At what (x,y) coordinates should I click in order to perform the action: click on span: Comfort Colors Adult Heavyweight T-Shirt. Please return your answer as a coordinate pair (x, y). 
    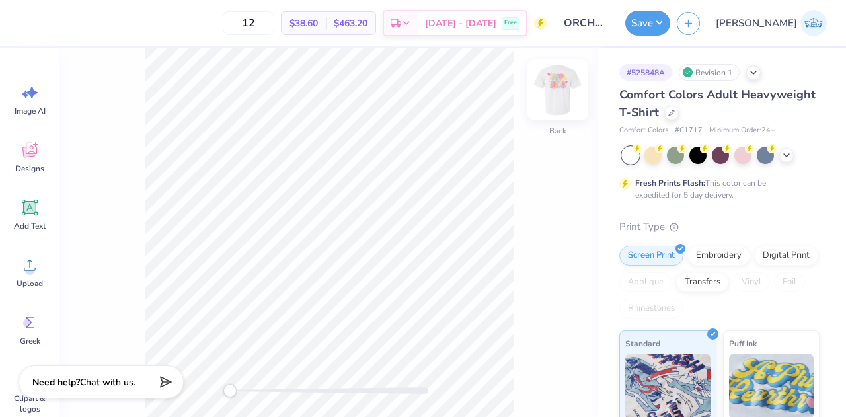
    Looking at the image, I should click on (717, 103).